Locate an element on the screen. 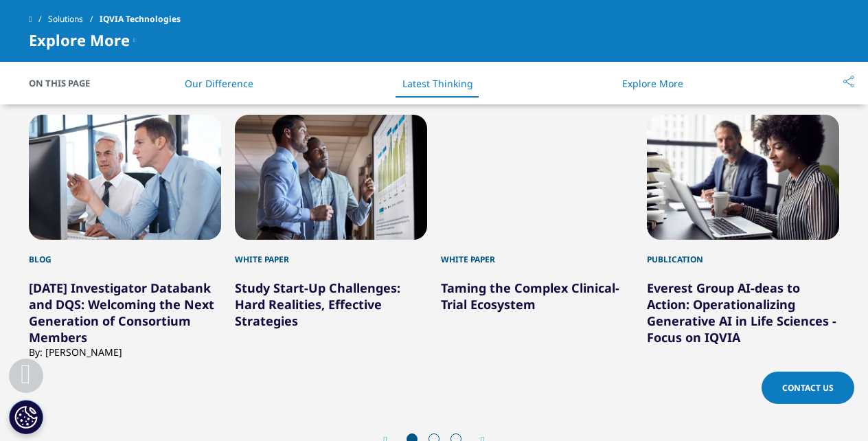 This screenshot has height=441, width=868. a: Latest Thinking is located at coordinates (437, 83).